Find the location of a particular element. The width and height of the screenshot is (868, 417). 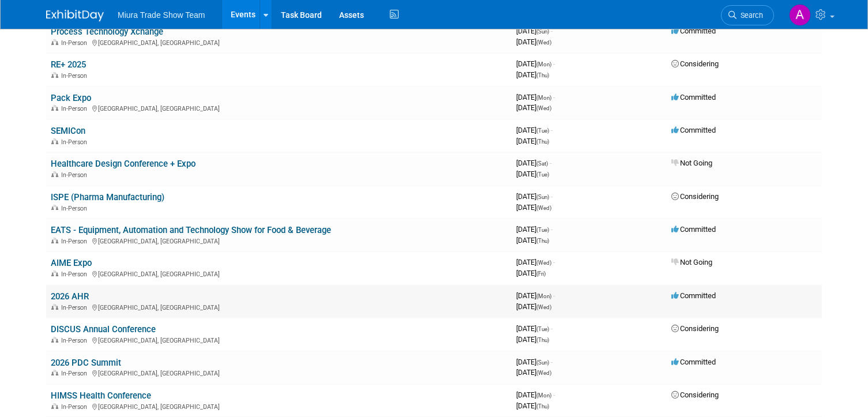

a: RE+ 2025 is located at coordinates (68, 65).